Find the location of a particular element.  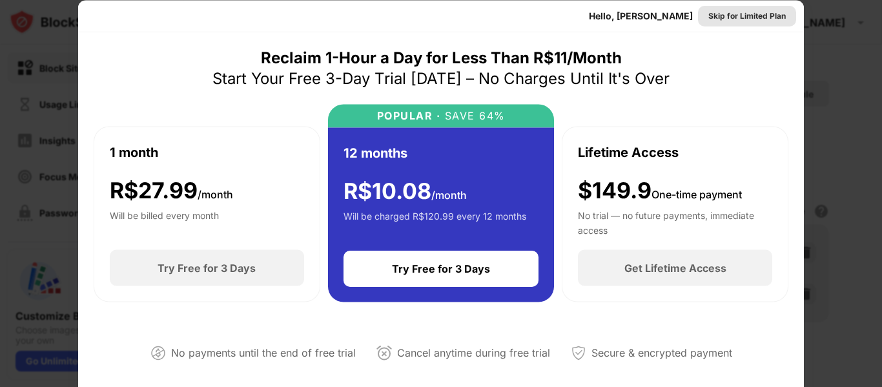

div: R$ 27.99 is located at coordinates (171, 190).